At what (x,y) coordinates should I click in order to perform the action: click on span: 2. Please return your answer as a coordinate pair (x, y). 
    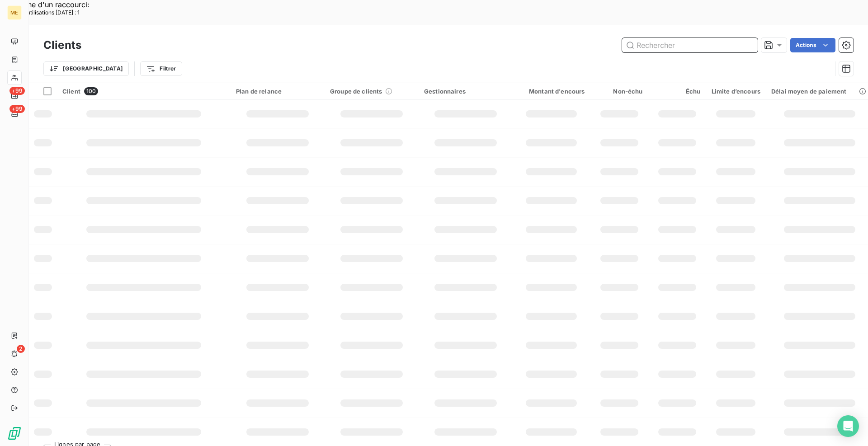
    Looking at the image, I should click on (21, 349).